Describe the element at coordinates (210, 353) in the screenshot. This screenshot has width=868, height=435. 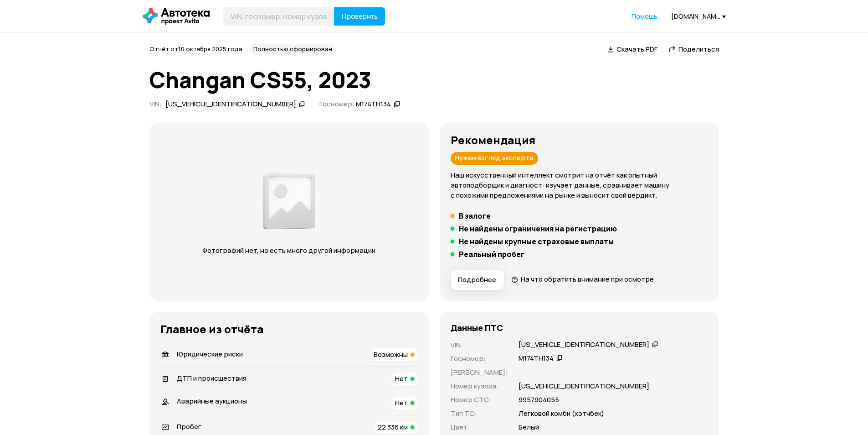
I see `span: Юридические риски` at that location.